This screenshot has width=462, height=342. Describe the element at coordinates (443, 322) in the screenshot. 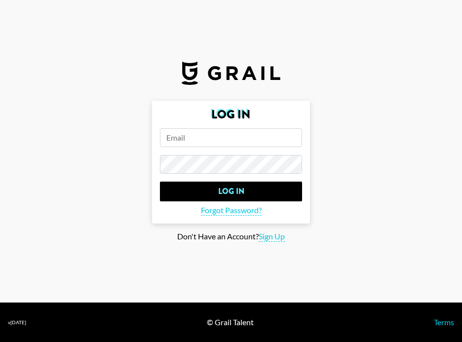

I see `a: Terms` at that location.